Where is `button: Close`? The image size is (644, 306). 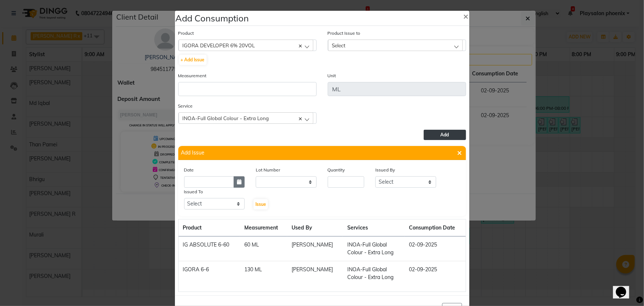
button: Close is located at coordinates (466, 16).